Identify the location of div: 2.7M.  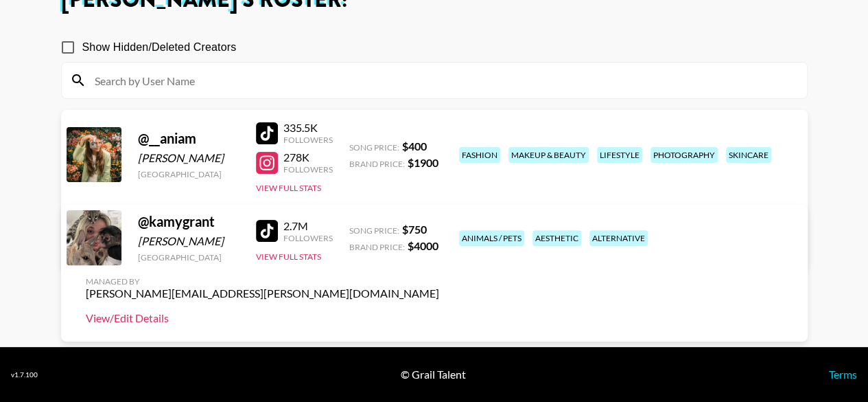
(308, 226).